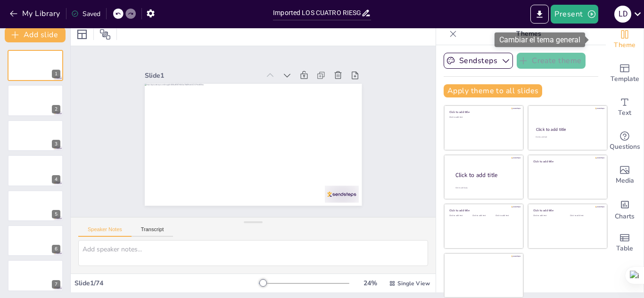 The image size is (644, 298). I want to click on span: Theme, so click(625, 45).